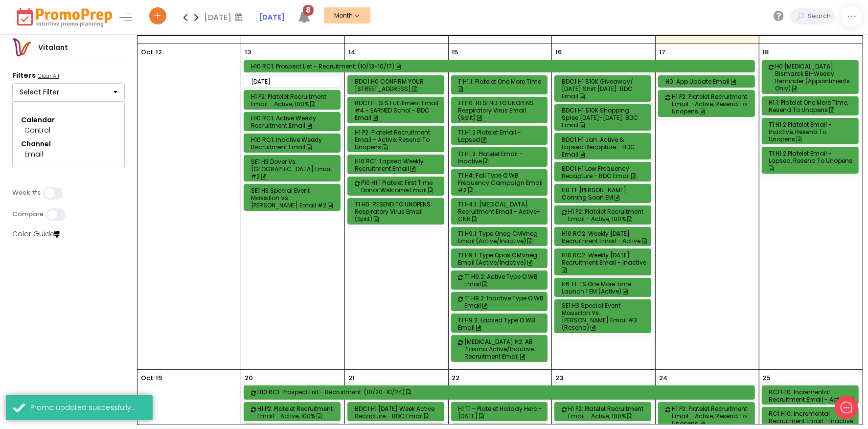 This screenshot has width=868, height=429. What do you see at coordinates (501, 237) in the screenshot?
I see `div: T1 H9.1: Type Oneg CMVneg Email (Active/Inactive)` at bounding box center [501, 237].